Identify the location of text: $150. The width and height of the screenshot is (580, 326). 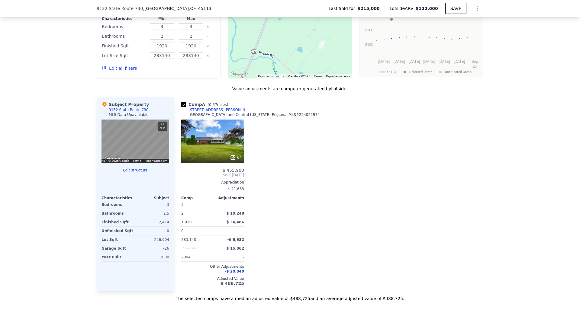
(369, 45).